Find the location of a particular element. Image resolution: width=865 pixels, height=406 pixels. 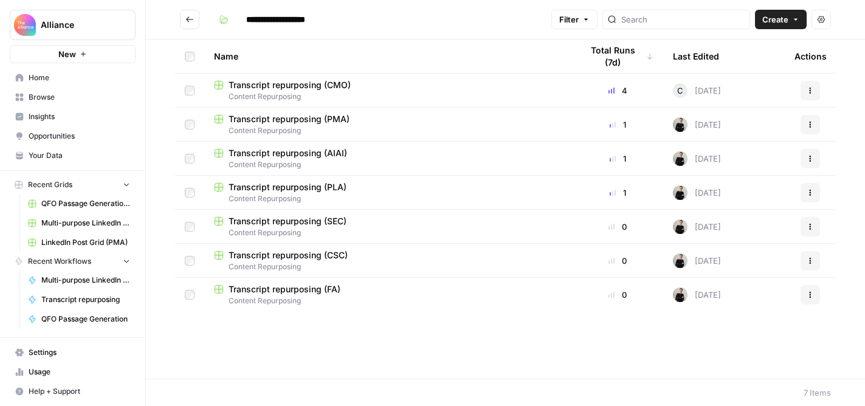

div: 4 is located at coordinates (618, 91).